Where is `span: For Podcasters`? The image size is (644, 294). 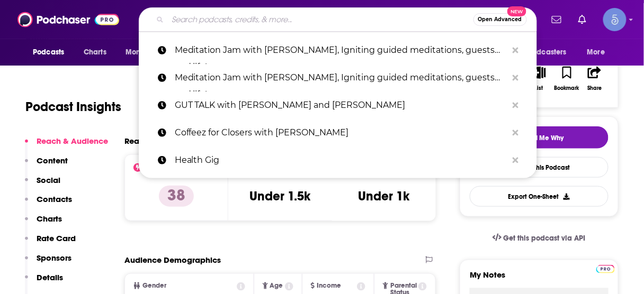 span: For Podcasters is located at coordinates (541, 52).